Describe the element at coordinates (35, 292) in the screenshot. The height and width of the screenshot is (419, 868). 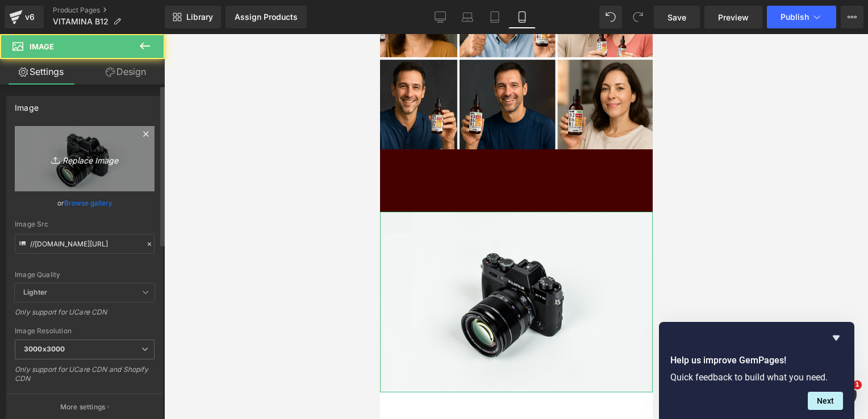
I see `b: Lighter` at that location.